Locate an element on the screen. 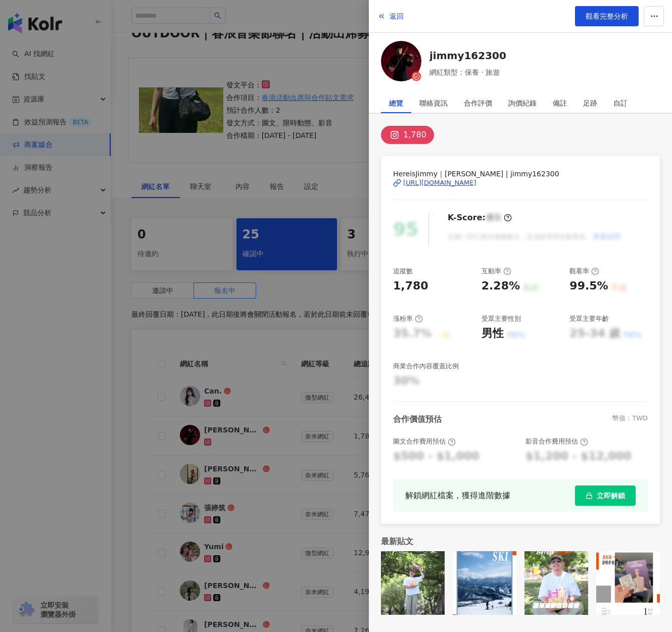 Image resolution: width=672 pixels, height=632 pixels. a: 觀看完整分析 is located at coordinates (607, 16).